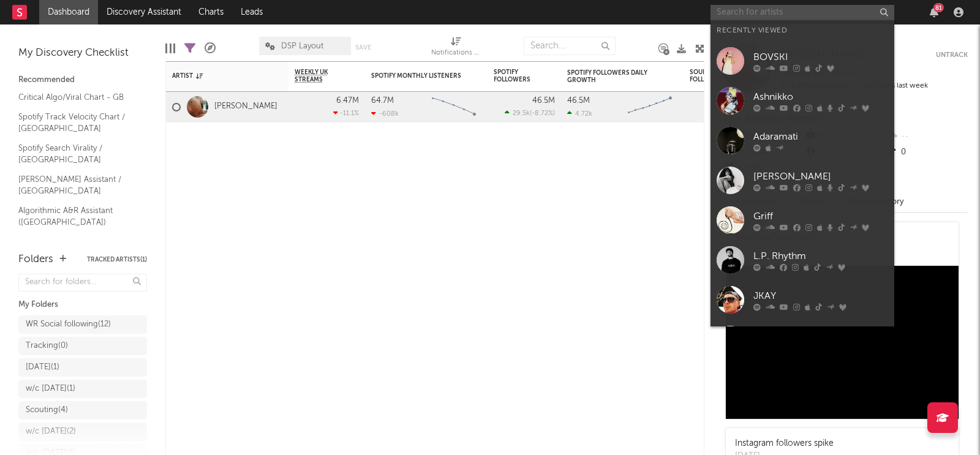  I want to click on input: Search for artists, so click(803, 12).